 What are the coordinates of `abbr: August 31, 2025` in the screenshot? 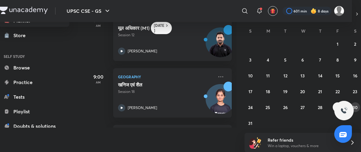 It's located at (250, 123).